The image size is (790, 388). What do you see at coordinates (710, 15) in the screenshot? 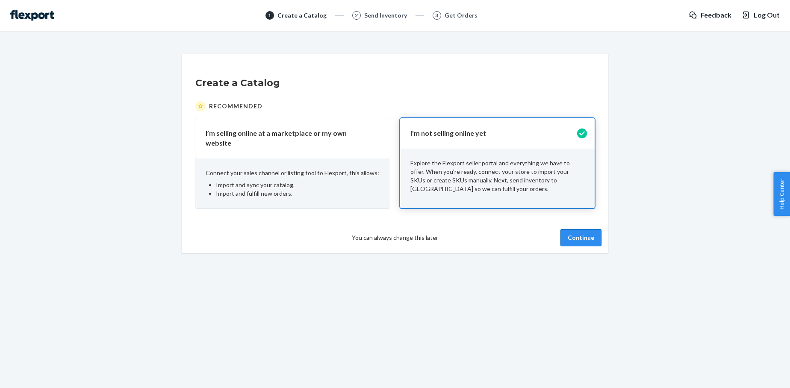
I see `a: Feedback` at bounding box center [710, 15].